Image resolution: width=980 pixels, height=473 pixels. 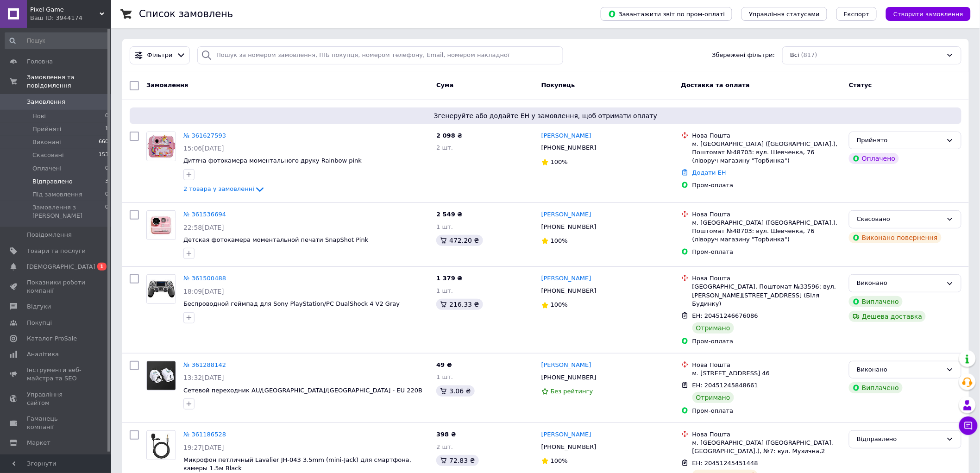 What do you see at coordinates (272, 160) in the screenshot?
I see `span: Дитяча фотокамера моментального друку Rainbow pink` at bounding box center [272, 160].